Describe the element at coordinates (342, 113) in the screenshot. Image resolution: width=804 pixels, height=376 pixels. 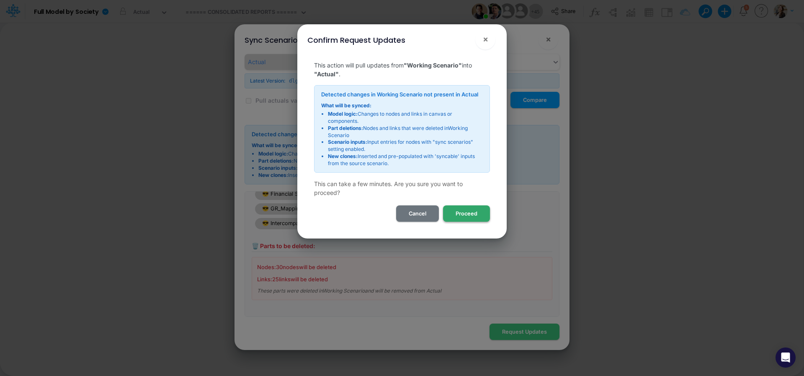
I see `strong: Model logic:` at that location.